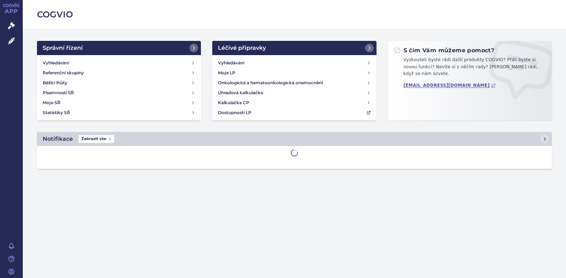 This screenshot has width=566, height=278. Describe the element at coordinates (470, 68) in the screenshot. I see `p: Vyzkoušeli byste rádi další produkty COGVIO? Přáli byste si novou funkci? Nevíte si s něčím rady?...` at that location.